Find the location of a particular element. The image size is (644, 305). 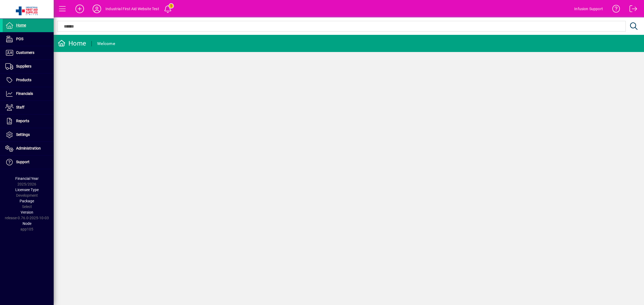

span: Support is located at coordinates (23, 162).